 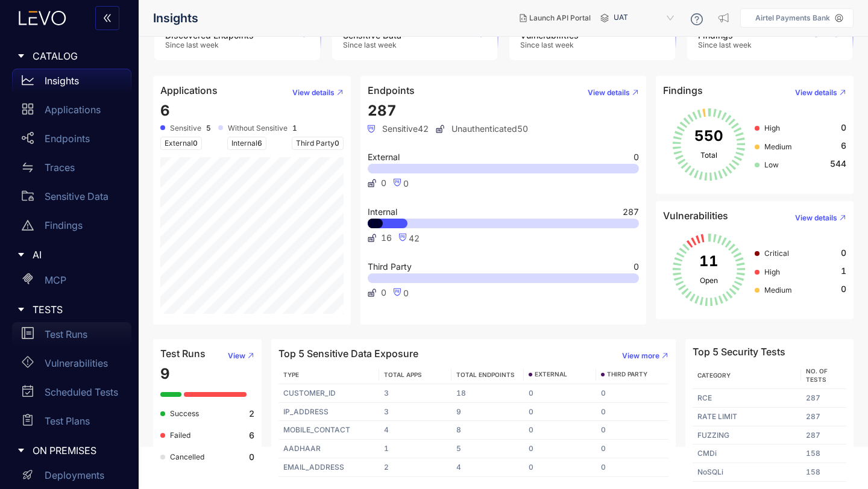 I want to click on b: 5, so click(x=208, y=128).